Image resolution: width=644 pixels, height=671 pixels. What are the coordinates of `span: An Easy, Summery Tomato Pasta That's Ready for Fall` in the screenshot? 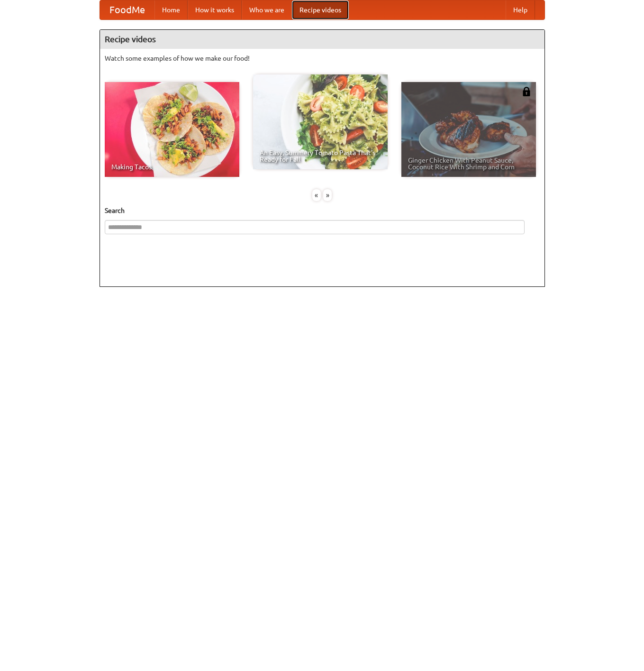 It's located at (321, 156).